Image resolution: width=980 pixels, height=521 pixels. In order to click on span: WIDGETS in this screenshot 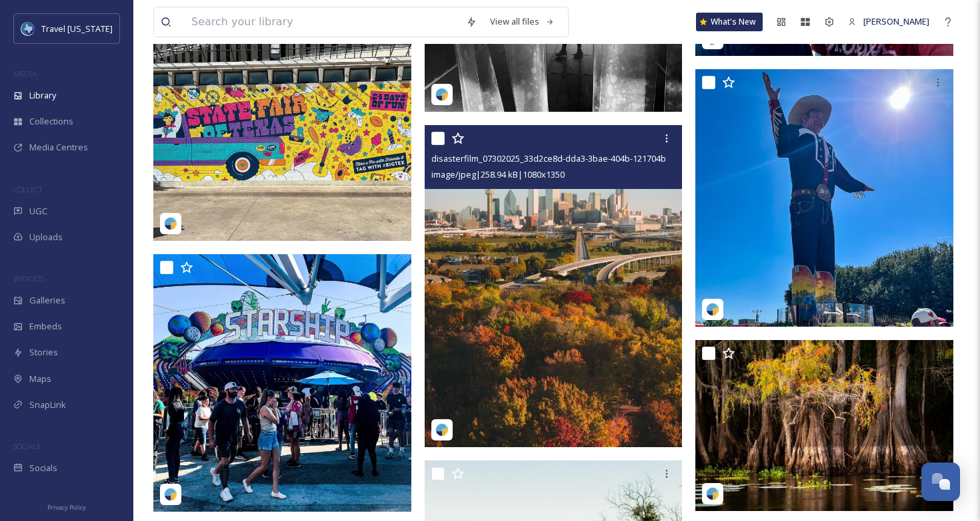, I will do `click(29, 278)`.